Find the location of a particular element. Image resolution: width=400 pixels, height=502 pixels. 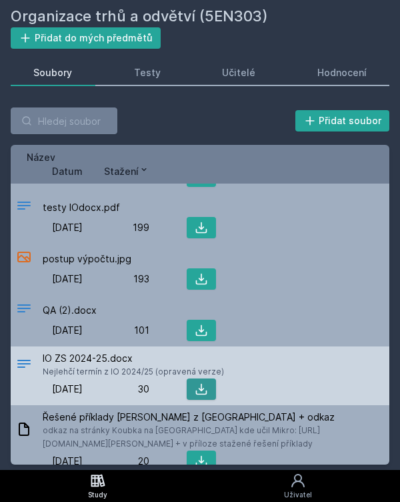

span: Nejlehčí termín z IO 2024/25 (opravená verze) is located at coordinates (133, 372).